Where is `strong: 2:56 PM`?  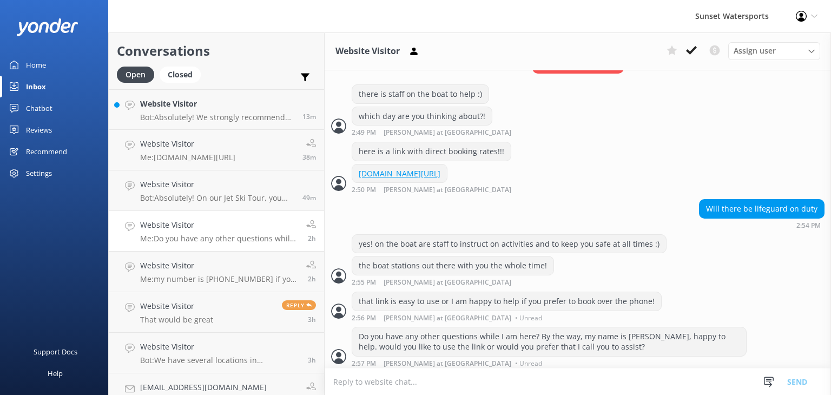 strong: 2:56 PM is located at coordinates (363, 318).